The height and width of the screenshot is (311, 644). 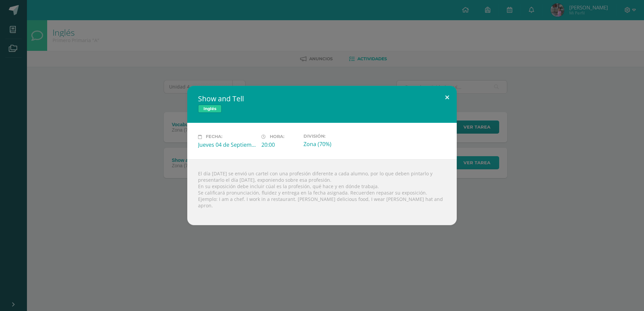 What do you see at coordinates (277, 137) in the screenshot?
I see `span: Hora:` at bounding box center [277, 137].